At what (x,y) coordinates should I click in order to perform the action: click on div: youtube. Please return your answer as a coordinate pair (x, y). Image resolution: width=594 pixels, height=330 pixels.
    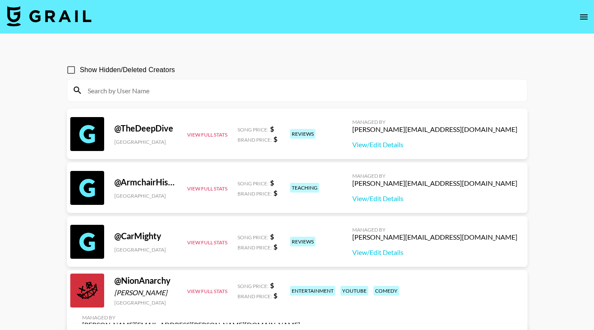
    Looking at the image, I should click on (355, 290).